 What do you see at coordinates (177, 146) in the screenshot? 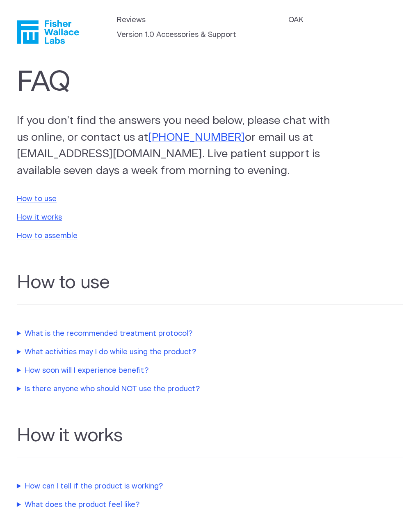
I see `p: If you don’t find the answers you need below, please chat with us online, or contact us at or ema...` at bounding box center [177, 146].